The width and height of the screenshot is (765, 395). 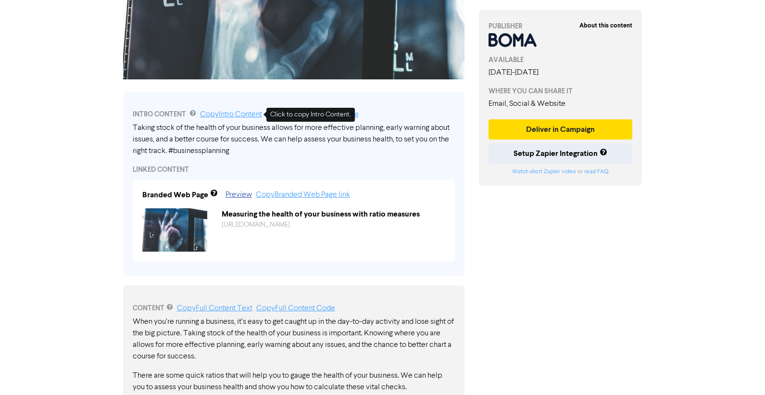 I want to click on div: or, so click(x=560, y=172).